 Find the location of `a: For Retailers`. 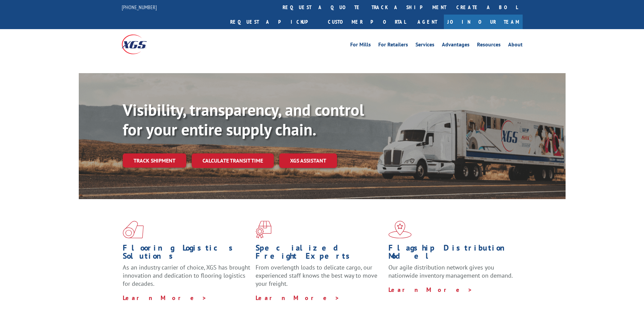

a: For Retailers is located at coordinates (393, 46).